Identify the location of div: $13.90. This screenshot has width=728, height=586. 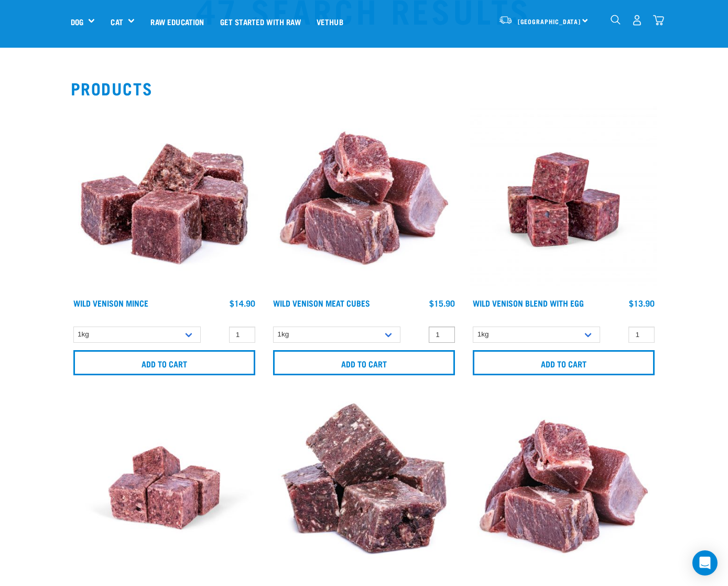
(642, 303).